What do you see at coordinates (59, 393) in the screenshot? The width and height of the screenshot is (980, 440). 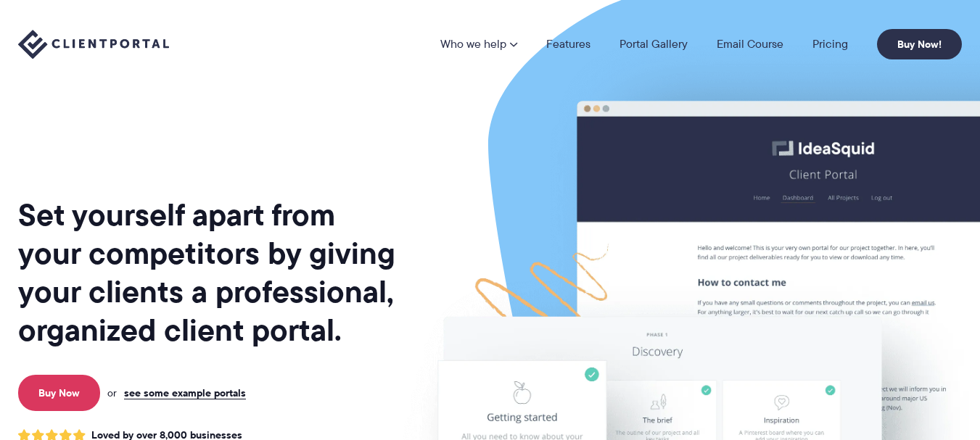 I see `a: Buy Now` at bounding box center [59, 393].